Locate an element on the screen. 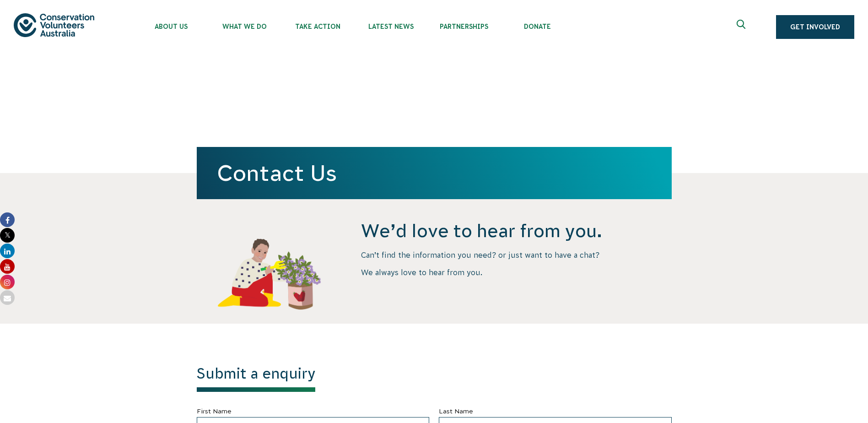 The width and height of the screenshot is (868, 423). span: Take Action is located at coordinates (317, 26).